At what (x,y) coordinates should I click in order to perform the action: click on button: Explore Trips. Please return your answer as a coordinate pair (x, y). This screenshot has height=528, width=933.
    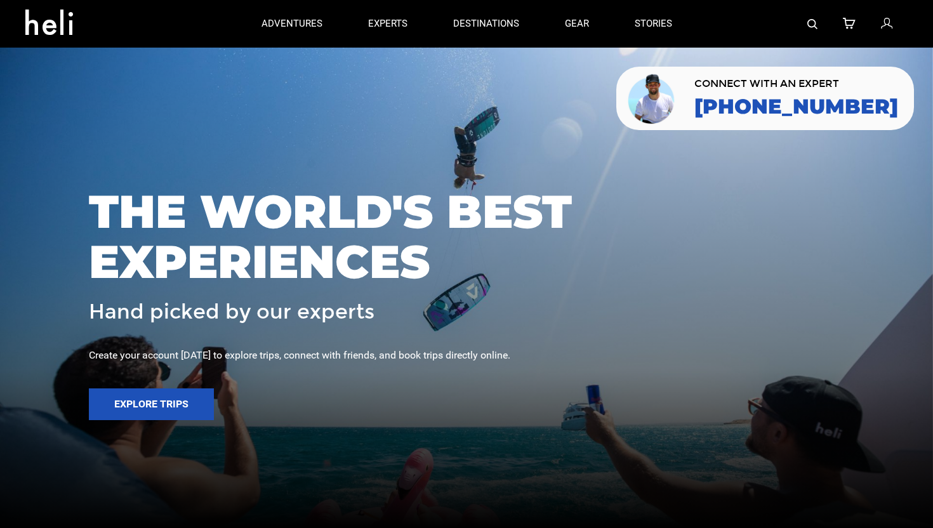
    Looking at the image, I should click on (151, 404).